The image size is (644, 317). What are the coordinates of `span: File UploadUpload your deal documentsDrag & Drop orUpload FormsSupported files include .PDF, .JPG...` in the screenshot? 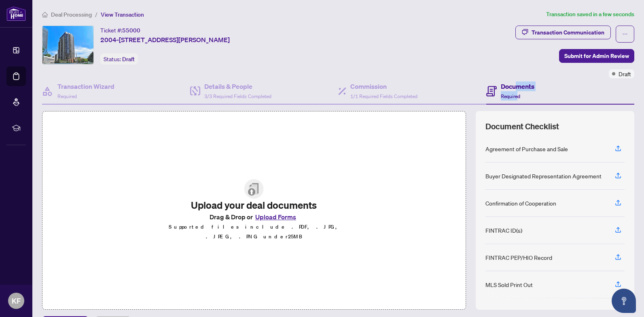 It's located at (254, 210).